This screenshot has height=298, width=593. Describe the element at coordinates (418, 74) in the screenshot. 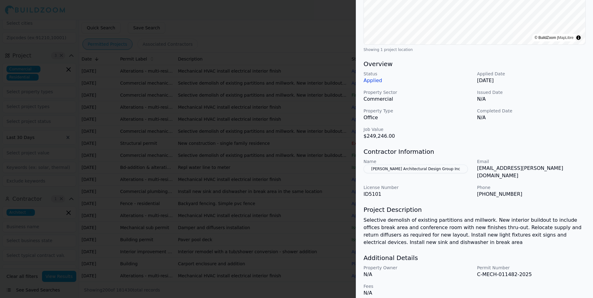

I see `p: Status` at that location.